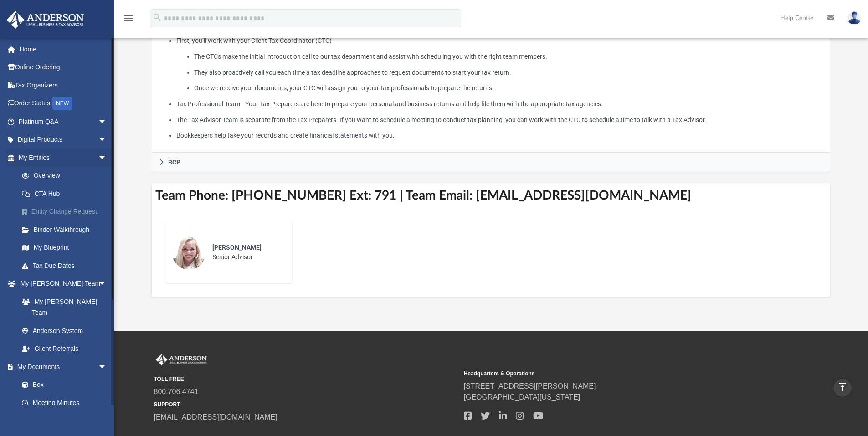 The height and width of the screenshot is (436, 868). What do you see at coordinates (63, 122) in the screenshot?
I see `a: Platinum Q&Aarrow_drop_down` at bounding box center [63, 122].